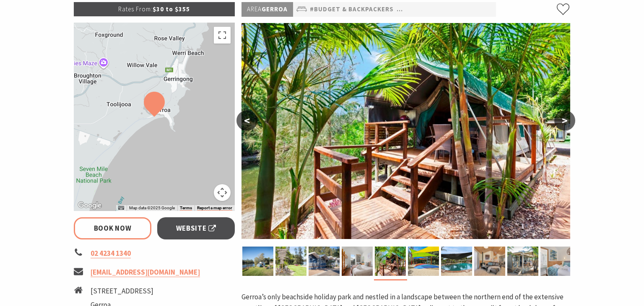 Image resolution: width=644 pixels, height=306 pixels. I want to click on img: cabin bedroom, so click(556, 261).